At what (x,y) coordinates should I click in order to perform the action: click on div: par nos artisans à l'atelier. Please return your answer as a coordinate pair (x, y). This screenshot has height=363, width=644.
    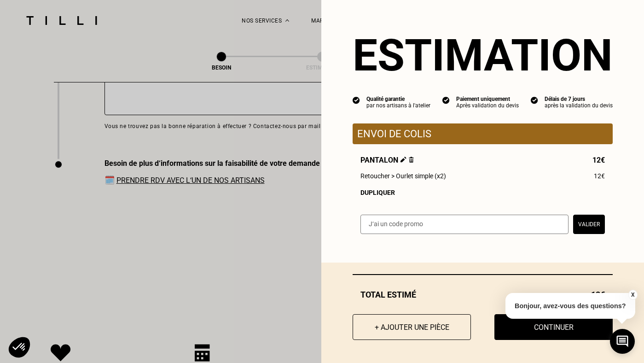
    Looking at the image, I should click on (398, 105).